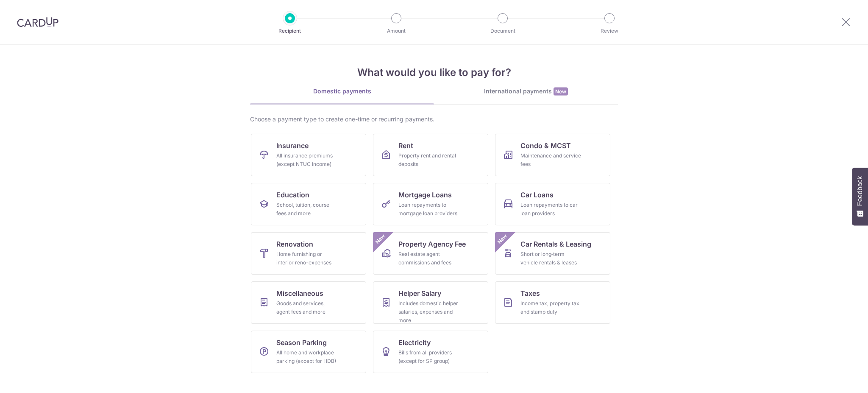  I want to click on a: Car Rentals & LeasingShort or long‑term vehicle rentals & leasesNew, so click(552, 253).